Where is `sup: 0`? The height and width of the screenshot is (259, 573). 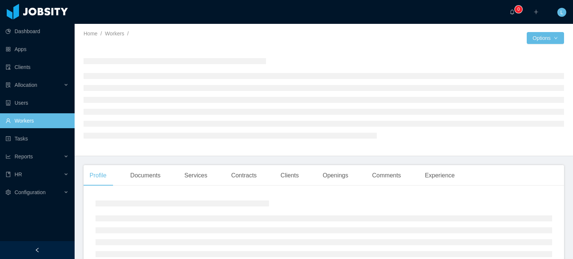
sup: 0 is located at coordinates (519, 9).